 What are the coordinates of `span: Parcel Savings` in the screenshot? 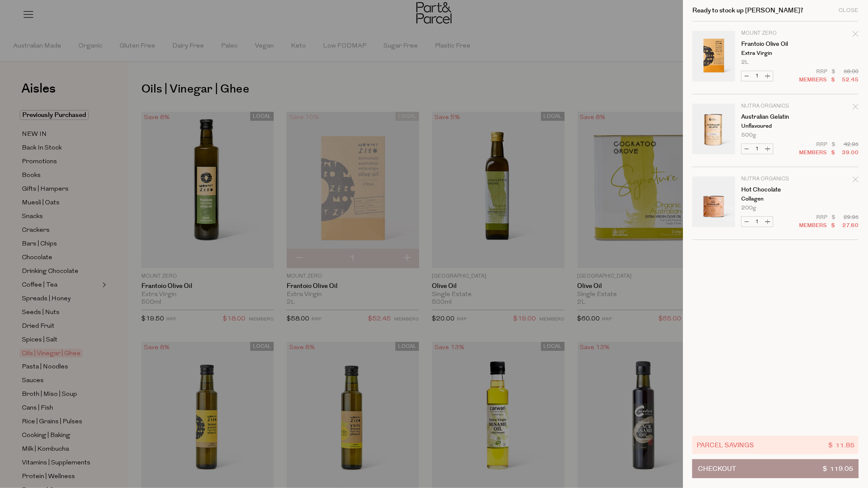 It's located at (725, 444).